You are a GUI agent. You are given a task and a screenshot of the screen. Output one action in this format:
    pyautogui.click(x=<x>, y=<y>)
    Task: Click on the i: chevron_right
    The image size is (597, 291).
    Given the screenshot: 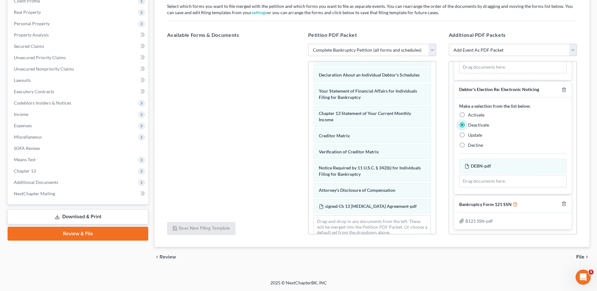 What is the action you would take?
    pyautogui.click(x=587, y=257)
    